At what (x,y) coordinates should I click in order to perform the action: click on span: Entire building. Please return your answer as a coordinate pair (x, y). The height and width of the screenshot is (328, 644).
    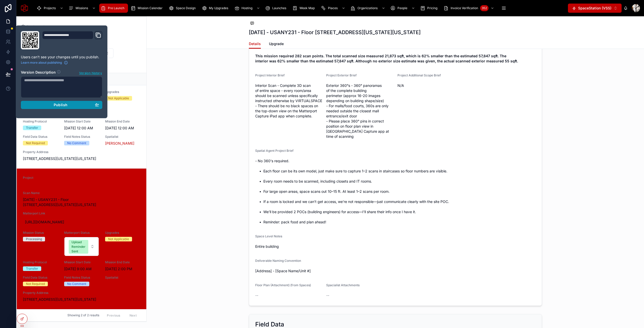
    Looking at the image, I should click on (396, 246).